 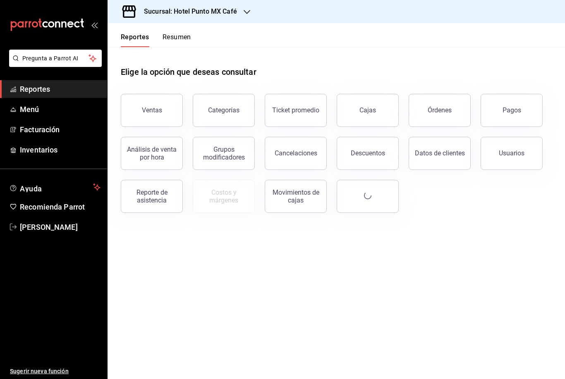 I want to click on div: Costos y márgenes, so click(x=224, y=196).